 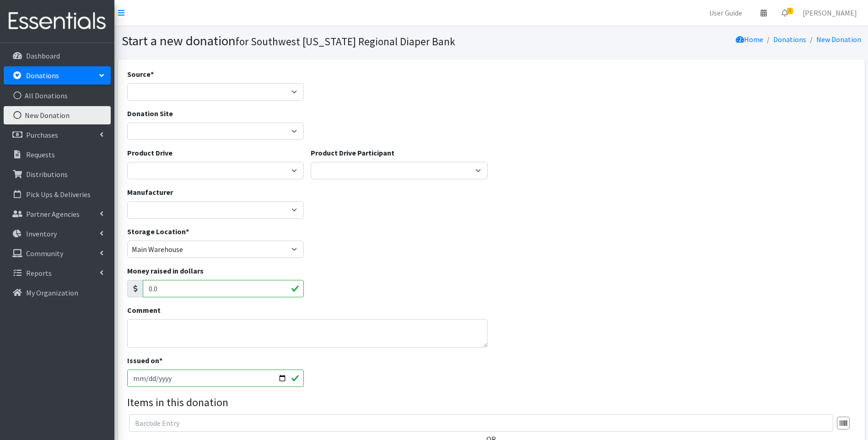 What do you see at coordinates (150, 153) in the screenshot?
I see `label: Product Drive` at bounding box center [150, 153].